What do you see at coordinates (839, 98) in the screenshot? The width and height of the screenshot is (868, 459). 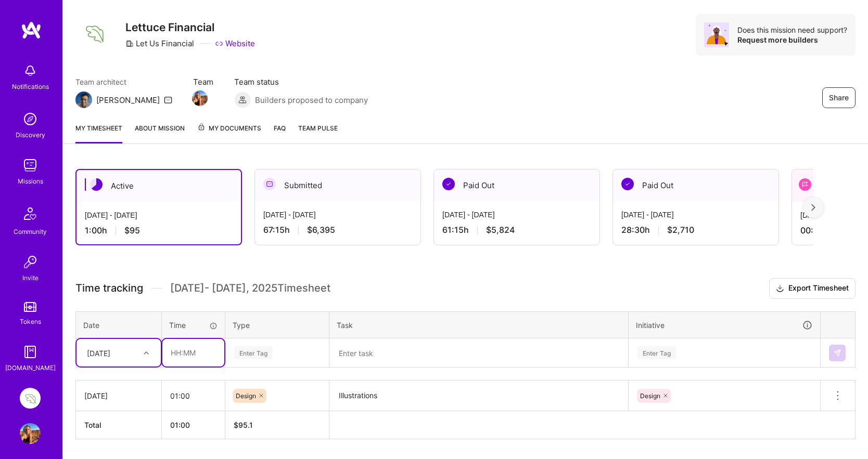 I see `button: Share` at bounding box center [839, 98].